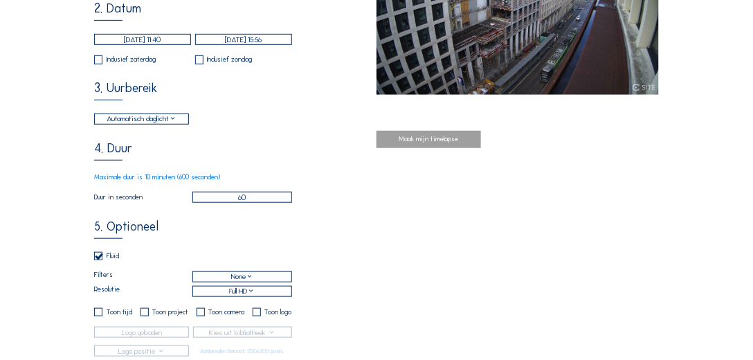 This screenshot has width=753, height=360. Describe the element at coordinates (227, 312) in the screenshot. I see `div: Toon camera` at that location.